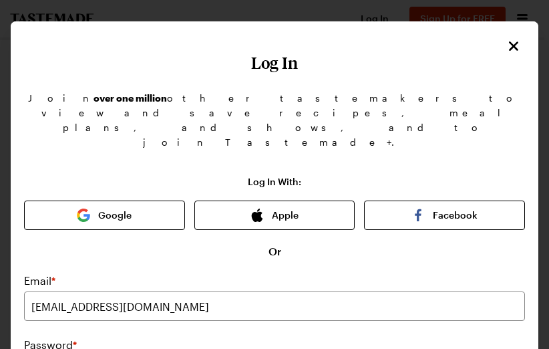  What do you see at coordinates (275, 63) in the screenshot?
I see `h1: Log In` at bounding box center [275, 63].